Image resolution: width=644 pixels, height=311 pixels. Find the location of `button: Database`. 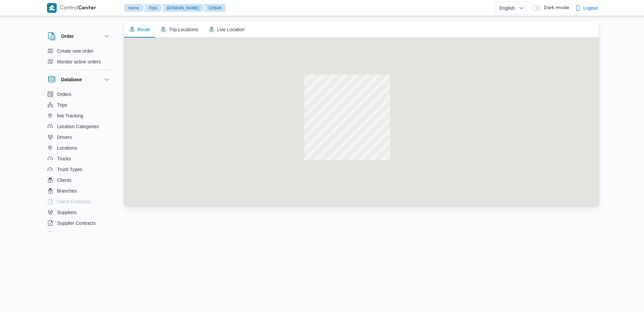

button: Database is located at coordinates (79, 80).